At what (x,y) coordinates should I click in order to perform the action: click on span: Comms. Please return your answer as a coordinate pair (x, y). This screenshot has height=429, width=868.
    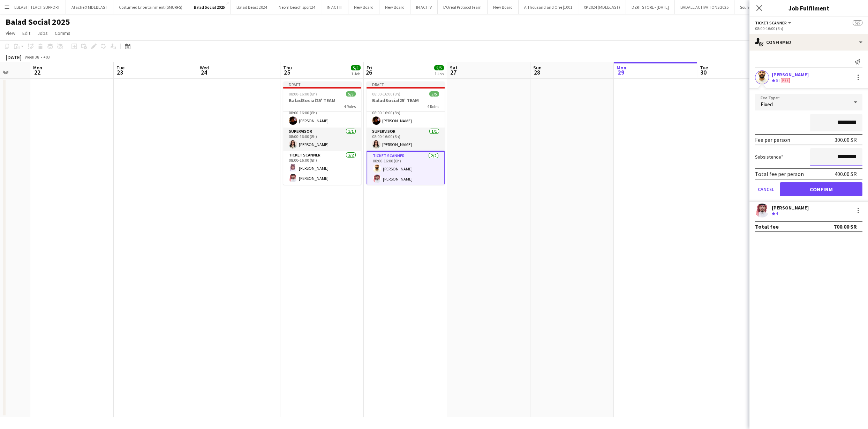
    Looking at the image, I should click on (62, 33).